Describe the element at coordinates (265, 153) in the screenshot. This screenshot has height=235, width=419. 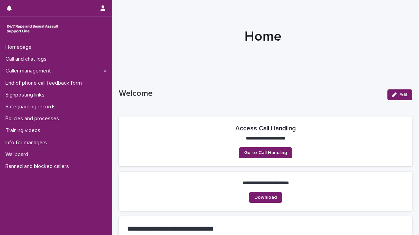
I see `span: Go to Call Handling` at that location.